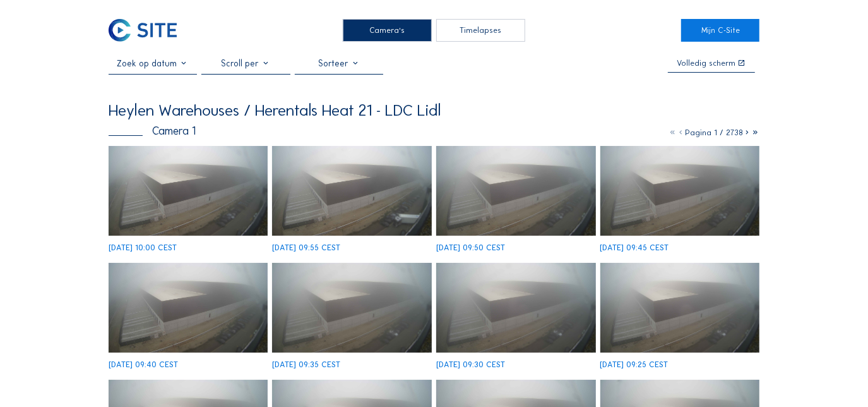 This screenshot has height=407, width=868. I want to click on img: image_53527851, so click(680, 191).